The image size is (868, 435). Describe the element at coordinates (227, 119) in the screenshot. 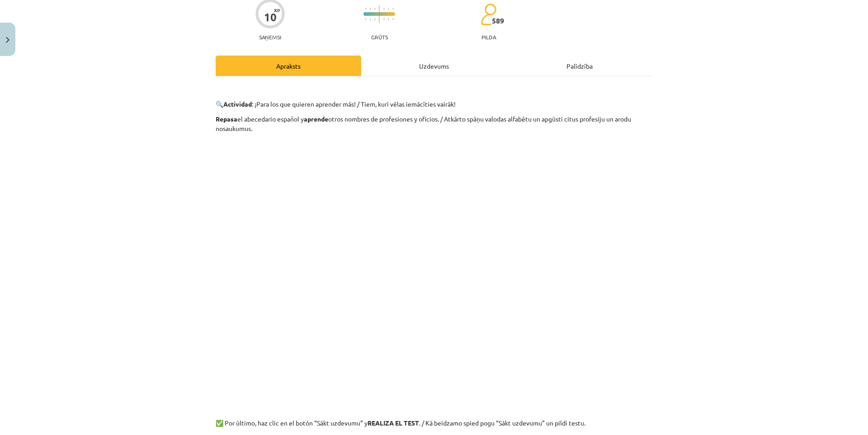

I see `b: Repasa` at that location.